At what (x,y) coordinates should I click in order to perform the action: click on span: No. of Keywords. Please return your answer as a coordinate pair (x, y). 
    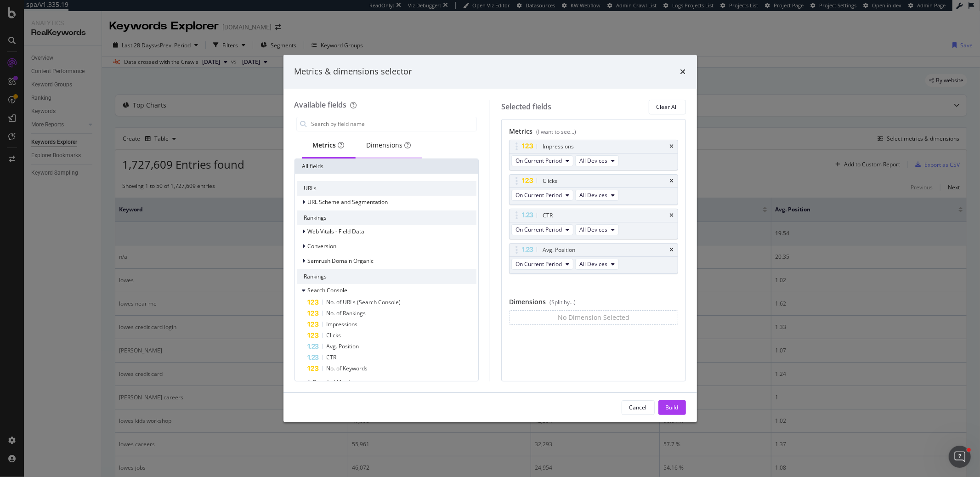
    Looking at the image, I should click on (347, 368).